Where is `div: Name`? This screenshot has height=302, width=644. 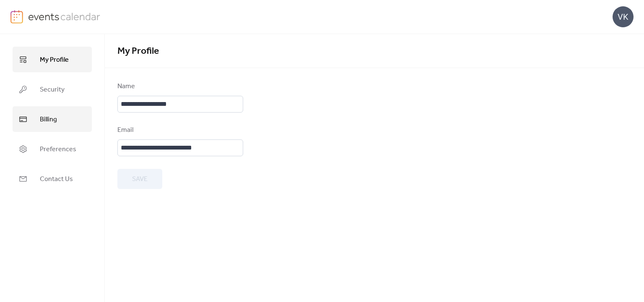
div: Name is located at coordinates (179, 86).